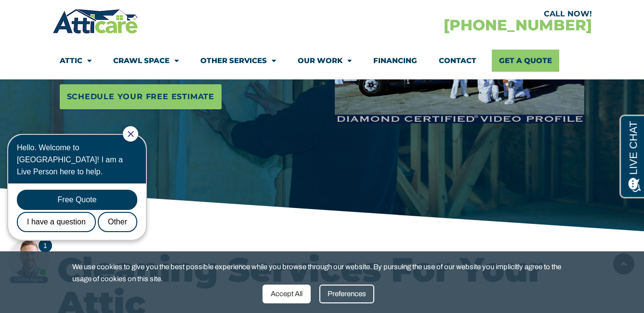 The image size is (644, 313). Describe the element at coordinates (322, 61) in the screenshot. I see `nav: Menu` at that location.